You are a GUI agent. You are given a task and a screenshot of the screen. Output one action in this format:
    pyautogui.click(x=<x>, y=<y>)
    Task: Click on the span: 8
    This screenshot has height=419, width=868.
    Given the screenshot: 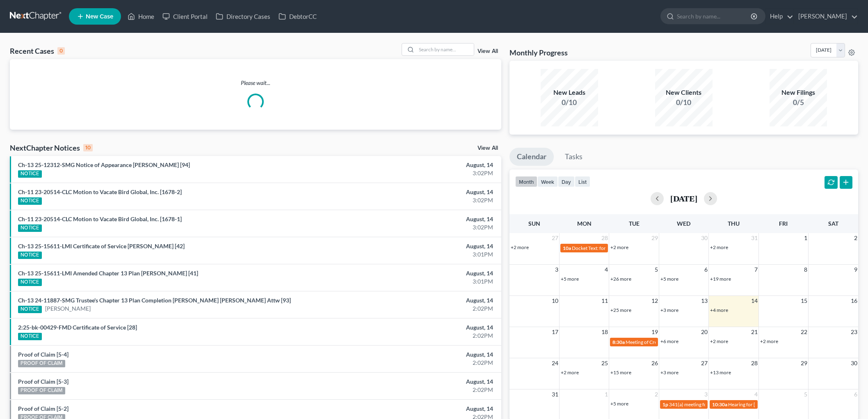 What is the action you would take?
    pyautogui.click(x=805, y=269)
    